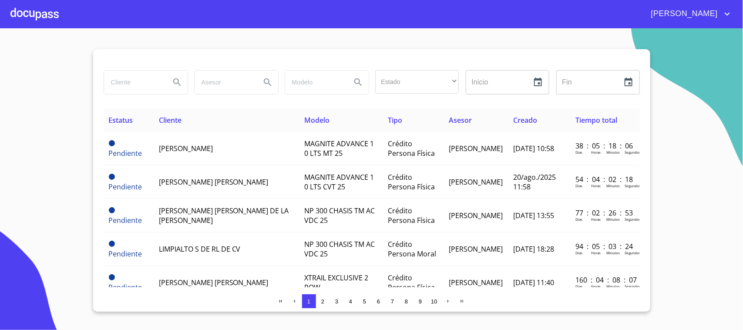 This screenshot has height=330, width=743. Describe the element at coordinates (689, 14) in the screenshot. I see `button: account of current user` at that location.